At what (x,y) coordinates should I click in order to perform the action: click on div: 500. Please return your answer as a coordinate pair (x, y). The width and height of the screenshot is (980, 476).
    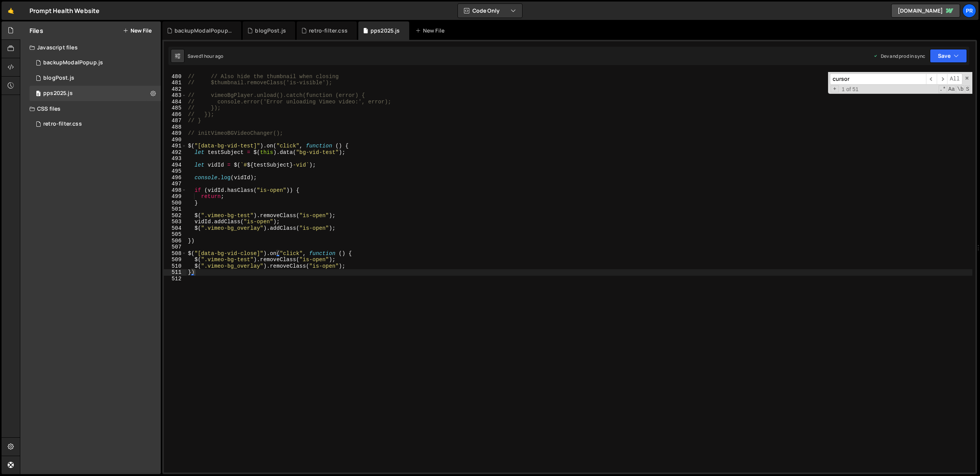
    Looking at the image, I should click on (175, 203).